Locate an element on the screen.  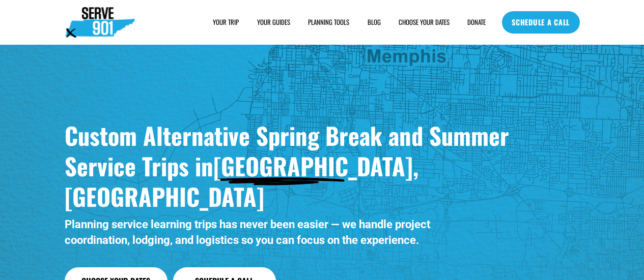
a: CHOOSE YOUR DATES is located at coordinates (424, 22).